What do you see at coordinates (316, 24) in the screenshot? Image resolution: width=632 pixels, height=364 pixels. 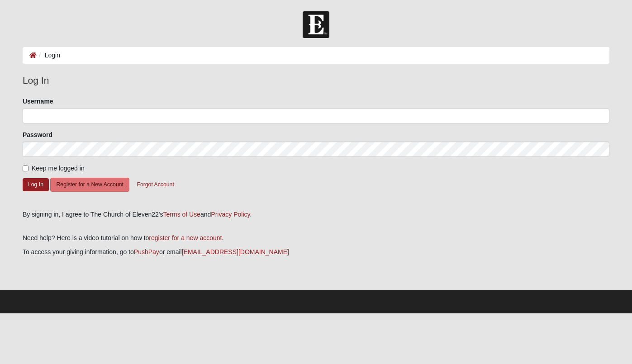 I see `img: Church of Eleven22 Logo` at bounding box center [316, 24].